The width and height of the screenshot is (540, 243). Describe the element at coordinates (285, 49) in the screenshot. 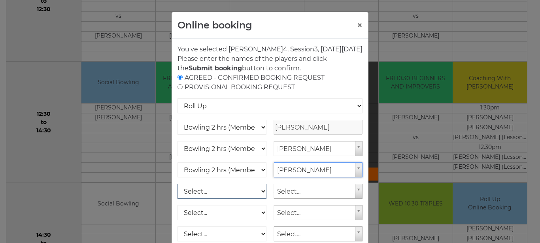

I see `span: 4` at that location.